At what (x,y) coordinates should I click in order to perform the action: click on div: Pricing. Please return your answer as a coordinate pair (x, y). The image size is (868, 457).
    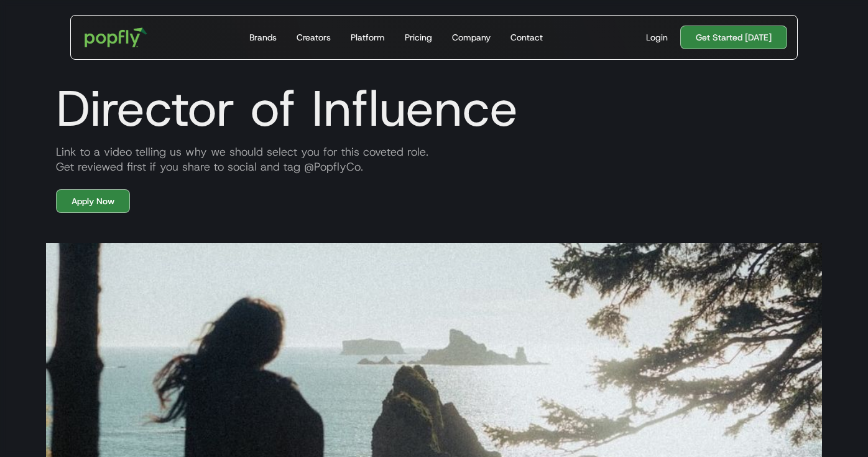
    Looking at the image, I should click on (418, 38).